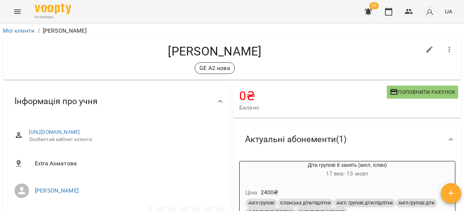 The height and width of the screenshot is (215, 464). I want to click on p: GE A2 нова, so click(215, 68).